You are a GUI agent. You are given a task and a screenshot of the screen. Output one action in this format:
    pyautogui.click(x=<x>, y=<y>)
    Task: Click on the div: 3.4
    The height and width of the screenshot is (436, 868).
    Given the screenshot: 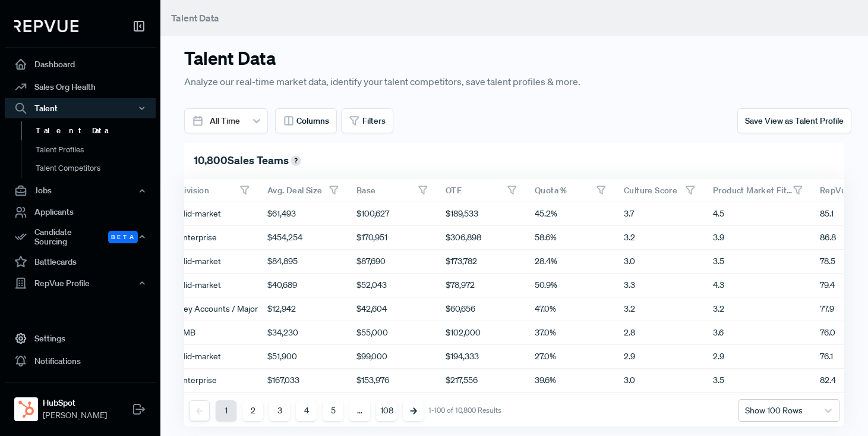 What is the action you would take?
    pyautogui.click(x=757, y=405)
    